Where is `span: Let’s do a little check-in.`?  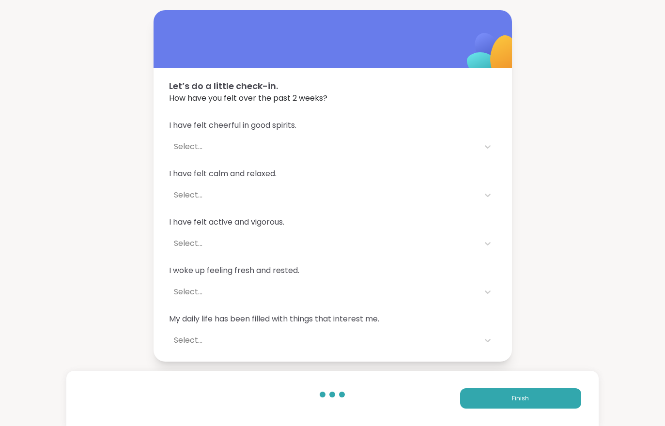 span: Let’s do a little check-in. is located at coordinates (333, 86).